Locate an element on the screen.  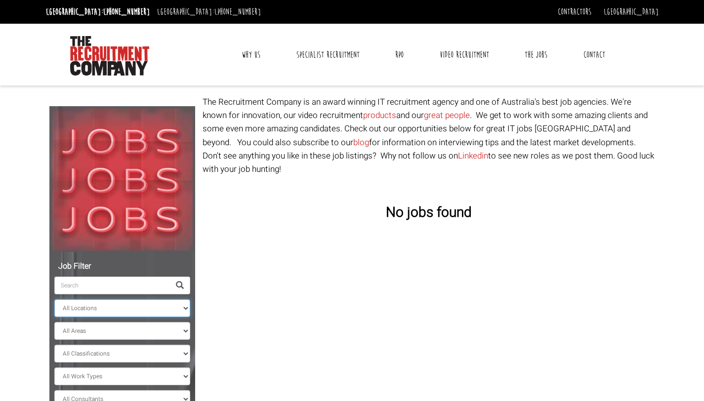
h5: Job Filter is located at coordinates (122, 267).